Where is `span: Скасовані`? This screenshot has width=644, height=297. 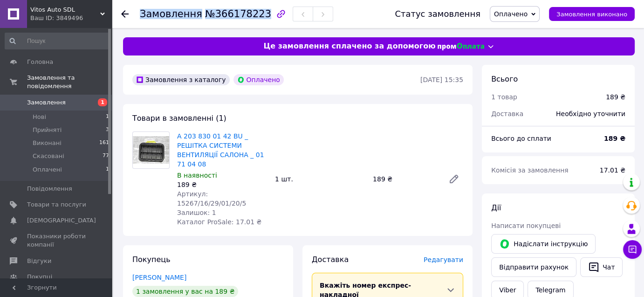
span: Скасовані is located at coordinates (49, 156).